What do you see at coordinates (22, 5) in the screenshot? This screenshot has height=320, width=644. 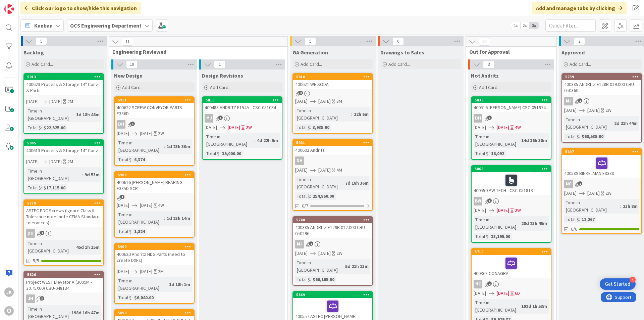 I see `span: Support` at bounding box center [22, 5].